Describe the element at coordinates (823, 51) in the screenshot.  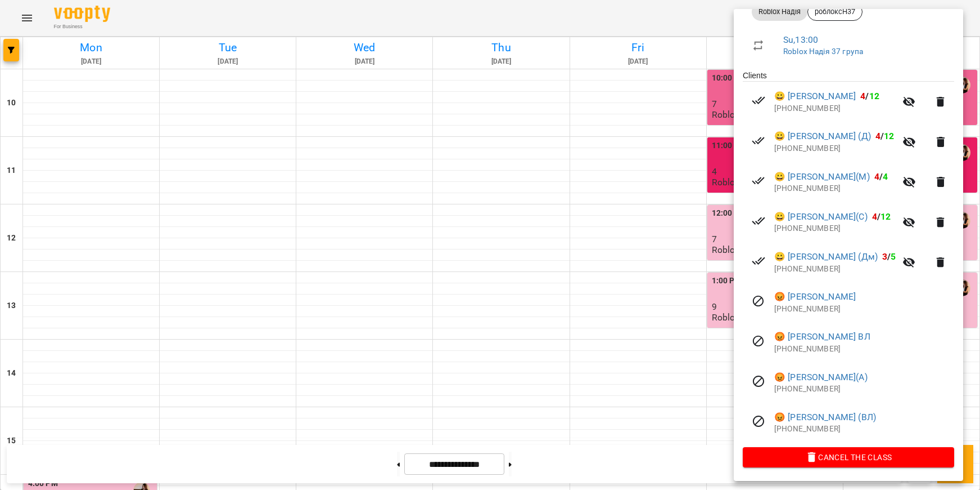
I see `a: Roblox Надія 37 група` at that location.